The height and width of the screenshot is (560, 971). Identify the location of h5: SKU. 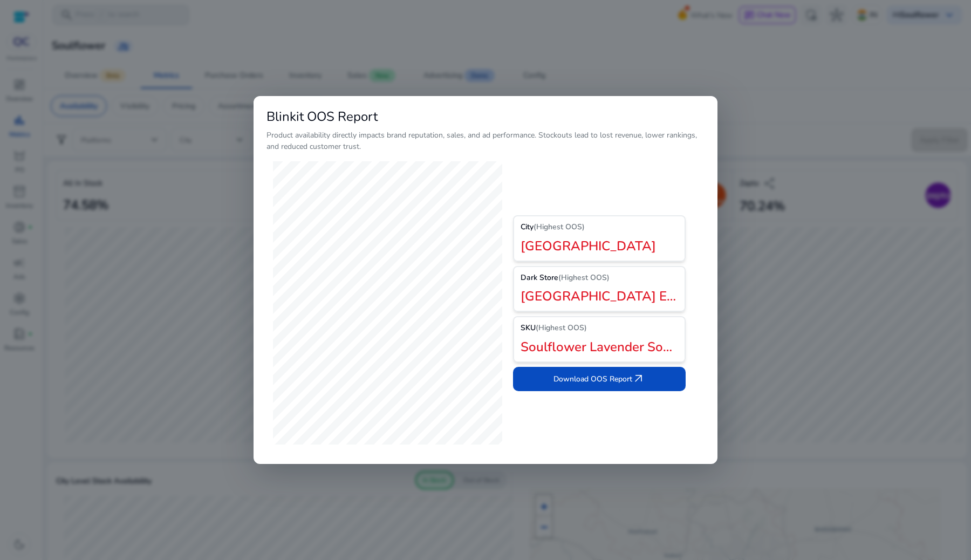
(600, 328).